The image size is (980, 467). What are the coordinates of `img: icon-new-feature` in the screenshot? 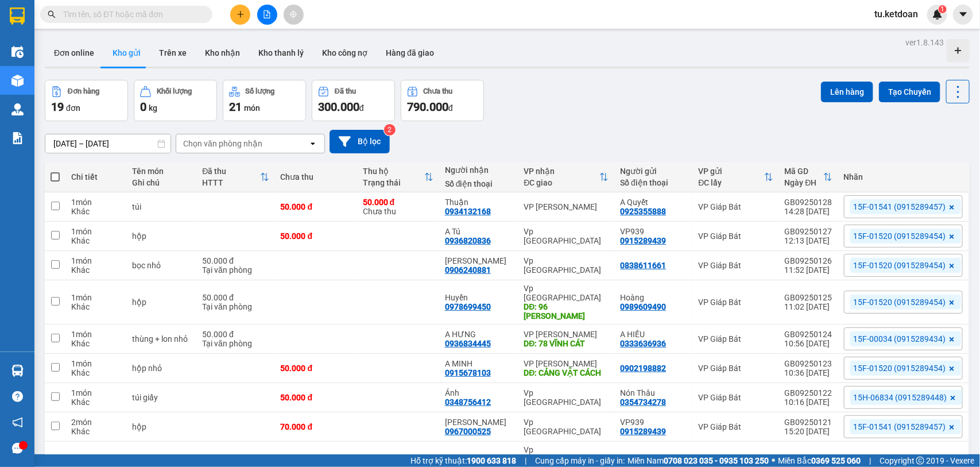 It's located at (938, 15).